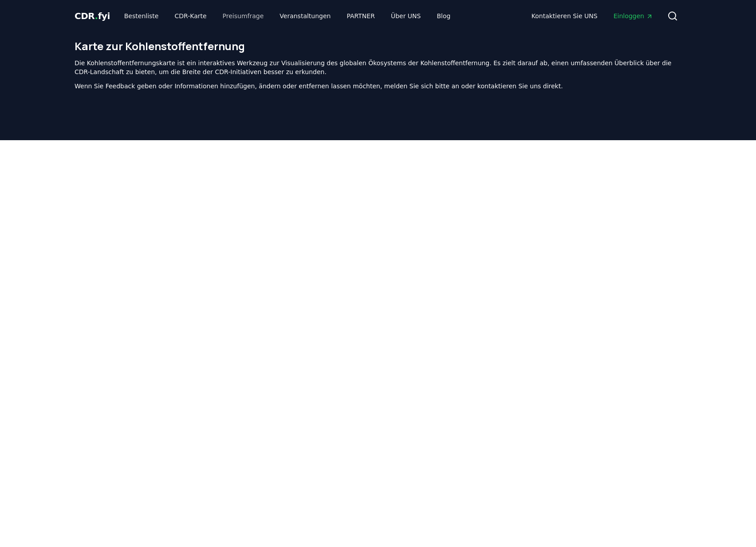 Image resolution: width=756 pixels, height=547 pixels. I want to click on a: Einloggen, so click(633, 16).